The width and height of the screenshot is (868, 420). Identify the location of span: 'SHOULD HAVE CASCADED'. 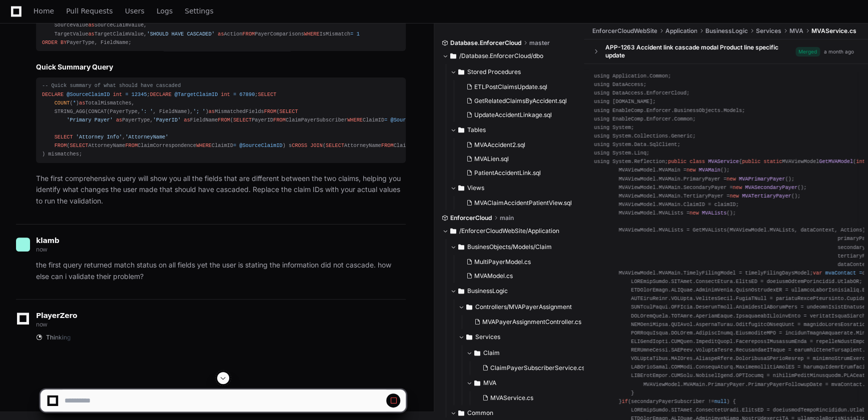
(180, 34).